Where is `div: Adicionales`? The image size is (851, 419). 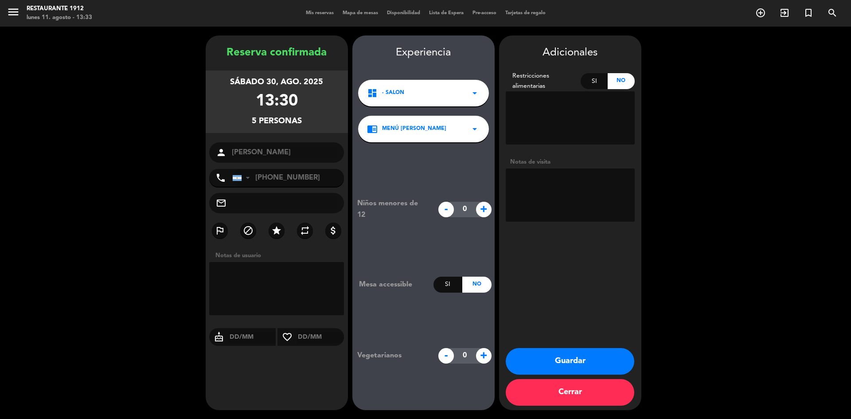
div: Adicionales is located at coordinates (570, 53).